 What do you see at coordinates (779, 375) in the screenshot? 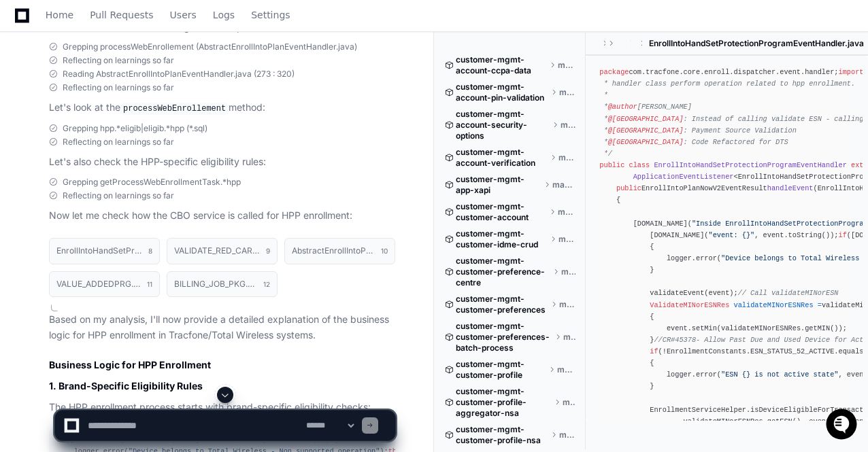
I see `span: "ESN {} is not active state"` at bounding box center [779, 375].